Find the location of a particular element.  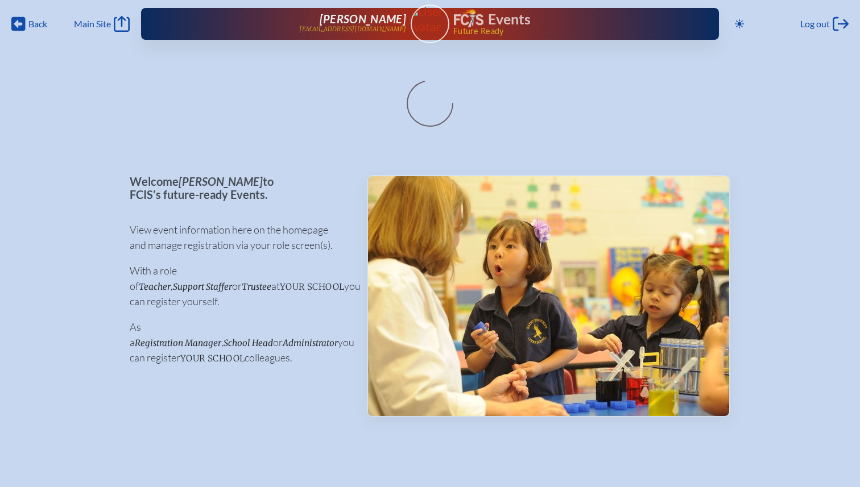

span: Teacher is located at coordinates (155, 287).